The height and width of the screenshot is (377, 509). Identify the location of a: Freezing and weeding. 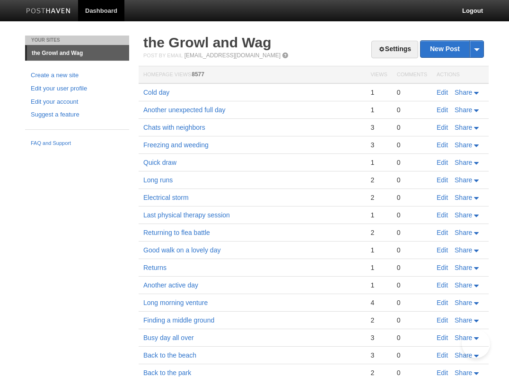
(176, 145).